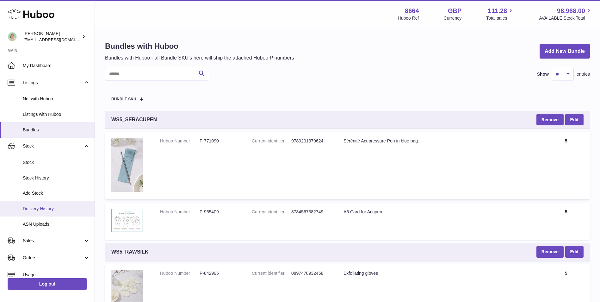  I want to click on span: WS5_RAWSILK, so click(130, 252).